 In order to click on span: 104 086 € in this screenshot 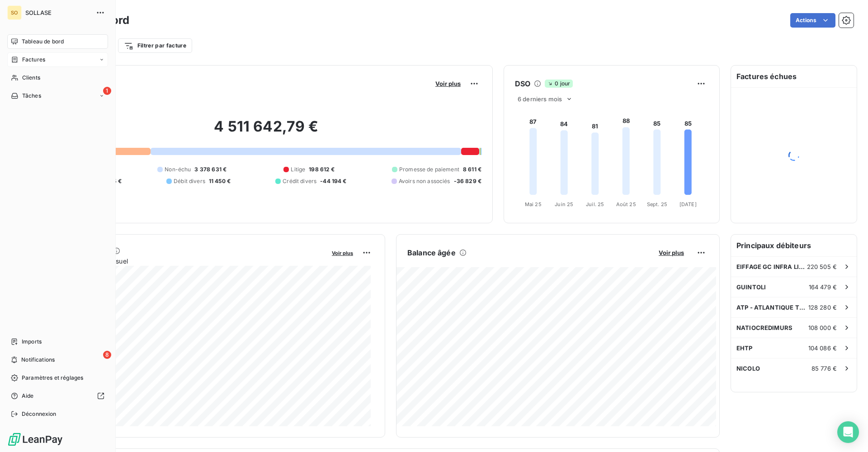, I will do `click(822, 348)`.